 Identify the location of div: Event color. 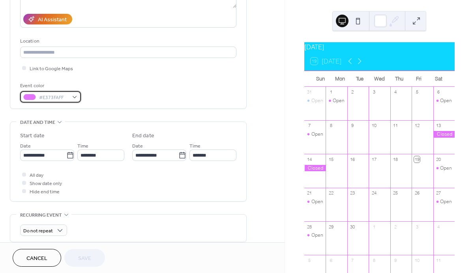
(50, 86).